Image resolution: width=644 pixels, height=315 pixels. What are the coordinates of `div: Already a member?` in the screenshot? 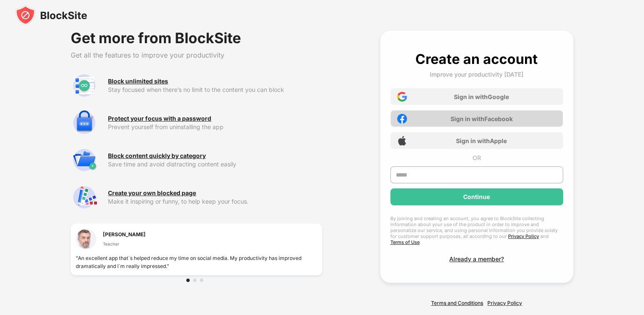 It's located at (476, 258).